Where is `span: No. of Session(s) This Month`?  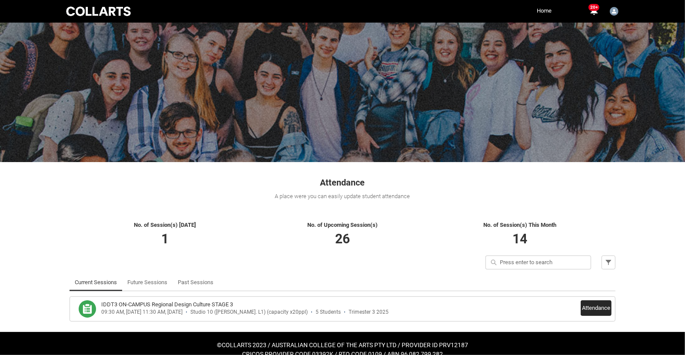 span: No. of Session(s) This Month is located at coordinates (520, 225).